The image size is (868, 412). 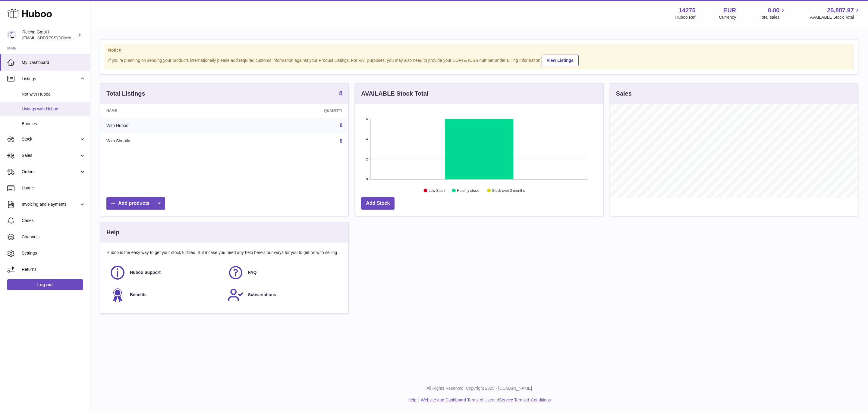 What do you see at coordinates (167, 111) in the screenshot?
I see `th: Name` at bounding box center [167, 111].